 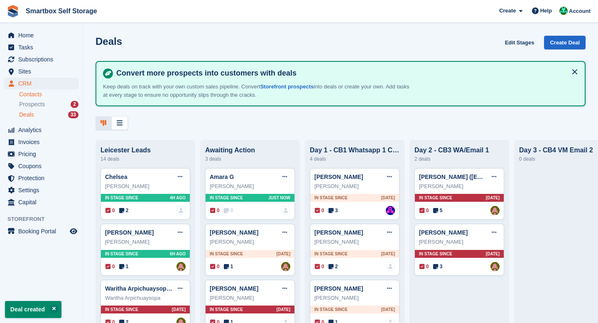 I want to click on div: 4 deals, so click(x=355, y=159).